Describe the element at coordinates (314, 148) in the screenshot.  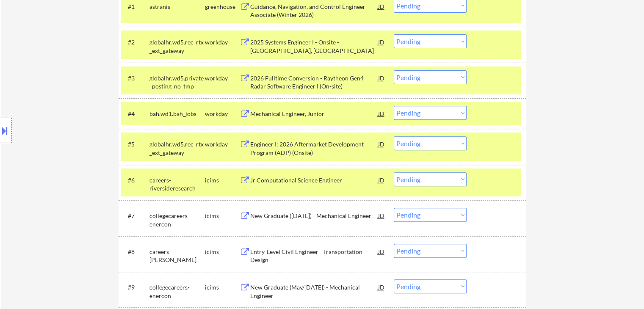
I see `div: Engineer I: 2026 Aftermarket Development Program (ADP) (Onsite)` at that location.